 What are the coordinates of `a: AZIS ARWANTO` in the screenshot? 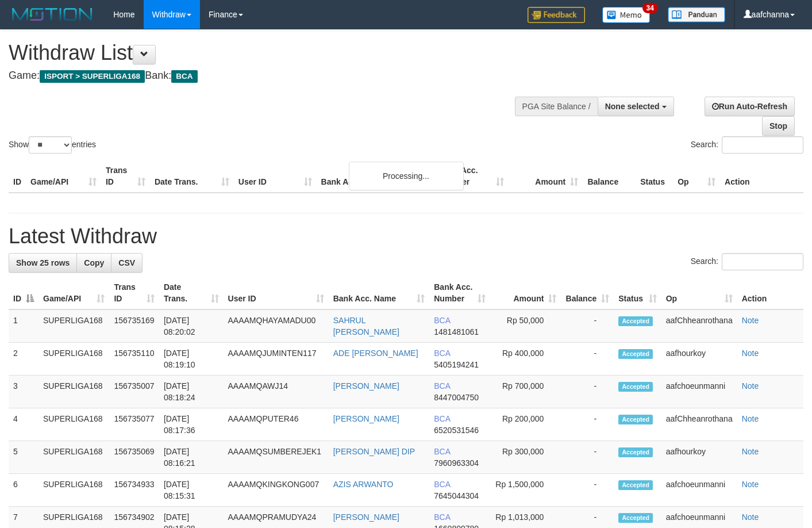 It's located at (364, 484).